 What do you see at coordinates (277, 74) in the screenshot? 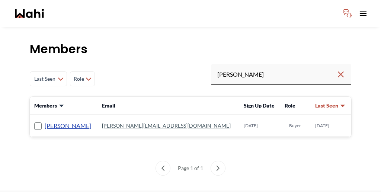
I see `input: Search input` at bounding box center [277, 74].